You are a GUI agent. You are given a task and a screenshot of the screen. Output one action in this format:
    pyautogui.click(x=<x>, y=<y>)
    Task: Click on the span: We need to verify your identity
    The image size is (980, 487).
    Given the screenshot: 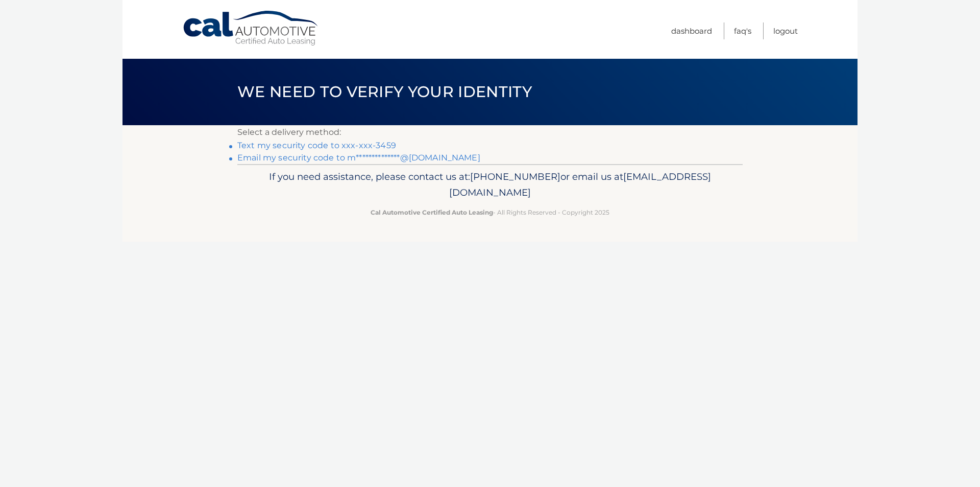 What is the action you would take?
    pyautogui.click(x=385, y=92)
    